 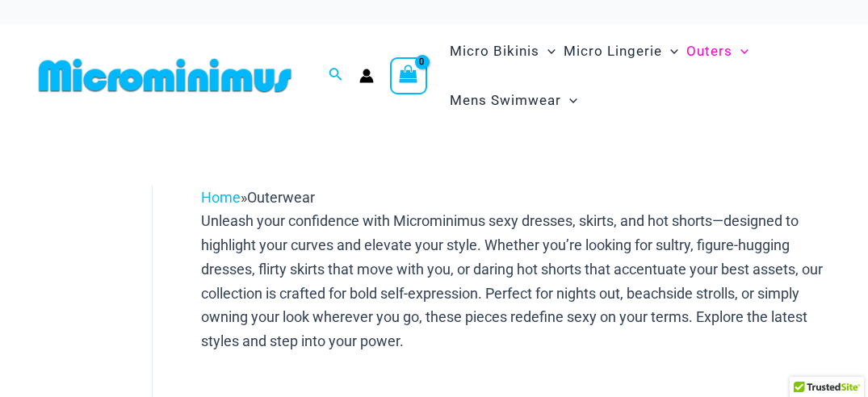 I want to click on span: Mens Swimwear, so click(x=506, y=100).